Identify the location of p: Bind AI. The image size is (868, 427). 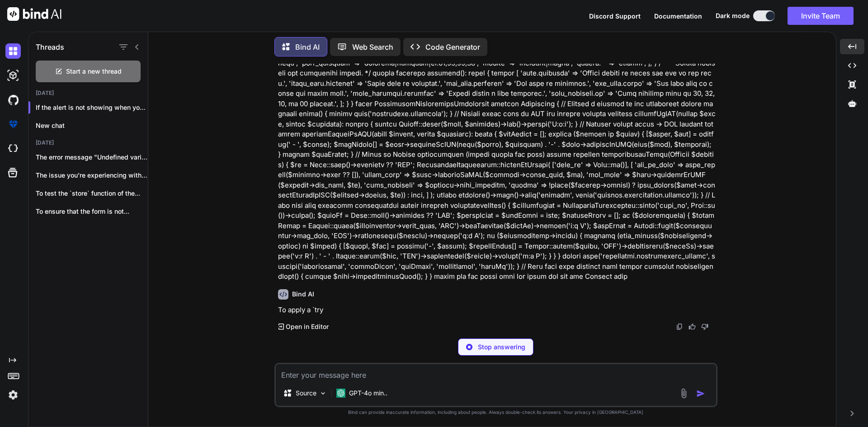
(307, 47).